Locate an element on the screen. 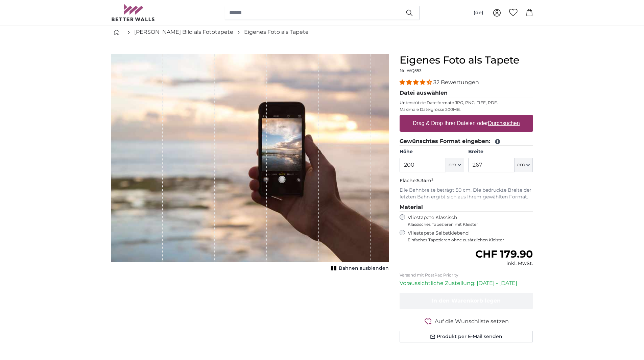 The height and width of the screenshot is (360, 644). label: Vliestapete Klassisch is located at coordinates (468, 221).